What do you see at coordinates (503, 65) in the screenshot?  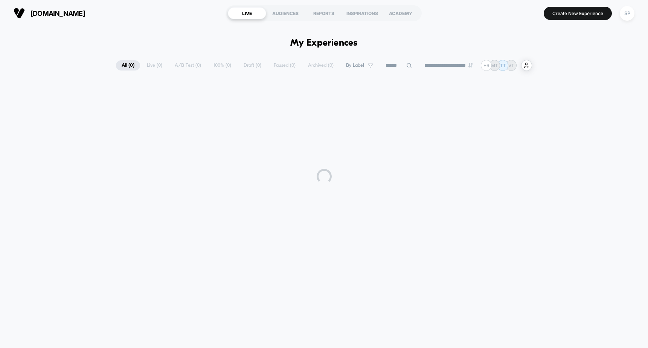 I see `p: TT` at bounding box center [503, 65].